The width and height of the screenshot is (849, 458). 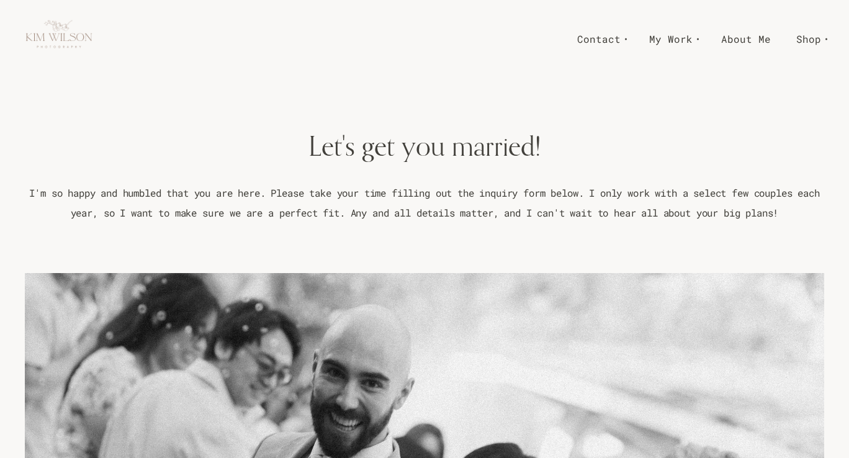 What do you see at coordinates (59, 39) in the screenshot?
I see `img: Kim Wilson Photography` at bounding box center [59, 39].